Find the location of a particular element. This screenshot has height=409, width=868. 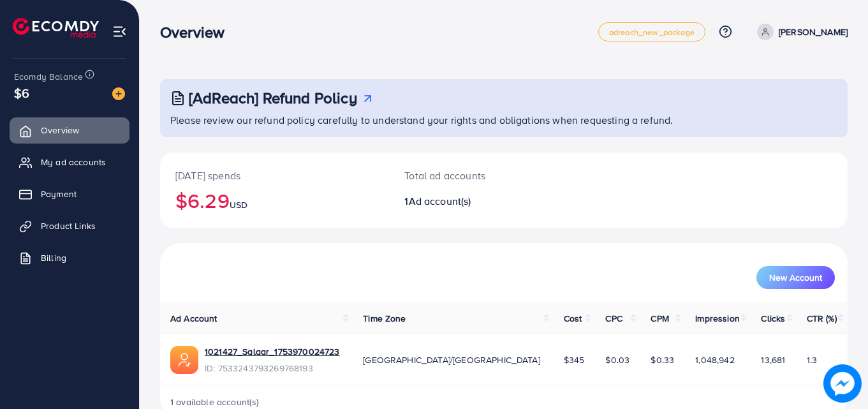

span: Clicks is located at coordinates (773, 319).